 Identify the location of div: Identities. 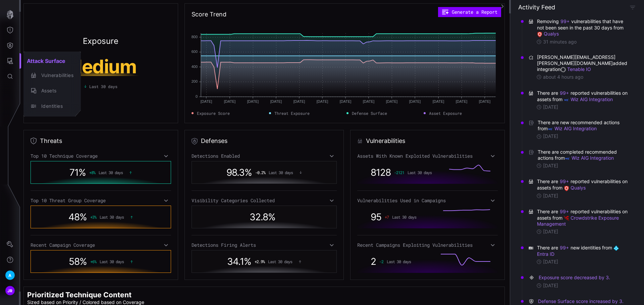
(56, 106).